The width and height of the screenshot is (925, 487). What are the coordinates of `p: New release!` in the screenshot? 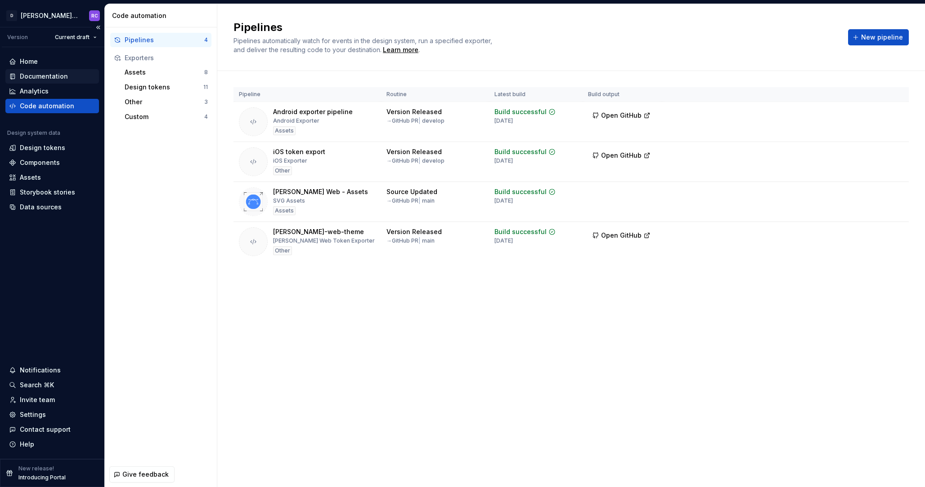 It's located at (36, 469).